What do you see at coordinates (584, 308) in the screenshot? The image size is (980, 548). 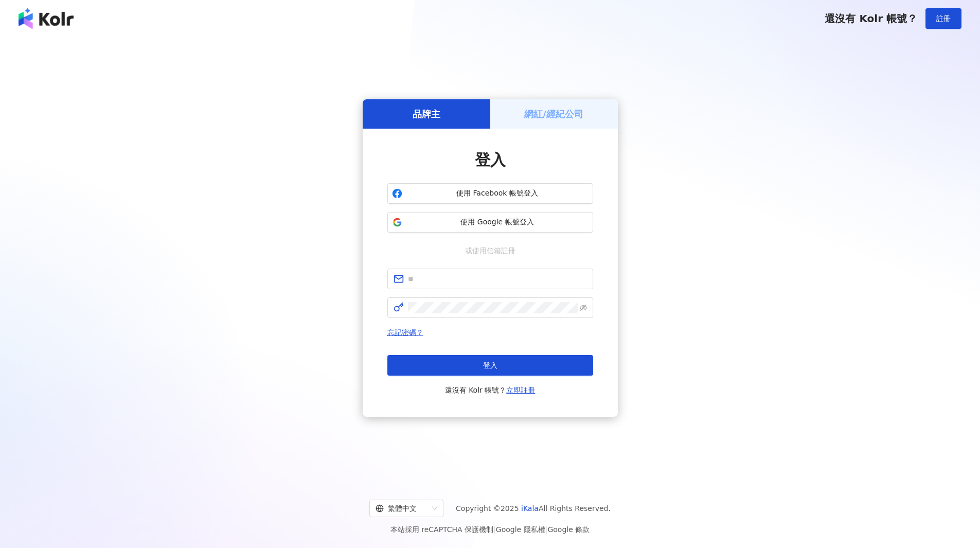 I see `span: eye-invisible` at bounding box center [584, 308].